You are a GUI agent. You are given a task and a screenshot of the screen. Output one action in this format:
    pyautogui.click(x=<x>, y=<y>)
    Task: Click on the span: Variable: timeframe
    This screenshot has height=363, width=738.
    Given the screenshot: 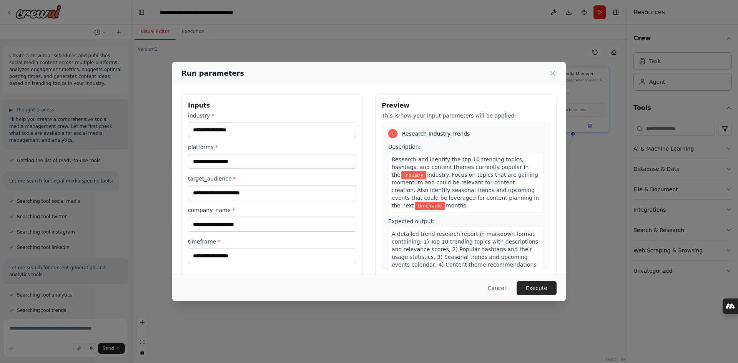 What is the action you would take?
    pyautogui.click(x=430, y=206)
    